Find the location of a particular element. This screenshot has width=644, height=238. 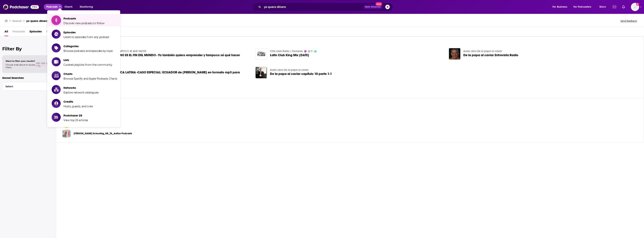

img: De la papa al caviar capítulo 10 parte 1-1 is located at coordinates (261, 72).